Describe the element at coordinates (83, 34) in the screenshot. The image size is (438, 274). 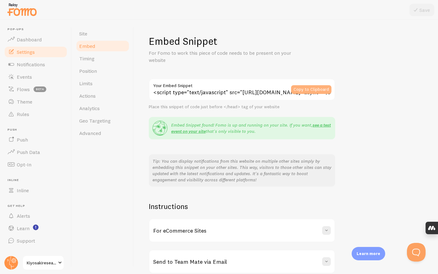
I see `span: Site` at that location.